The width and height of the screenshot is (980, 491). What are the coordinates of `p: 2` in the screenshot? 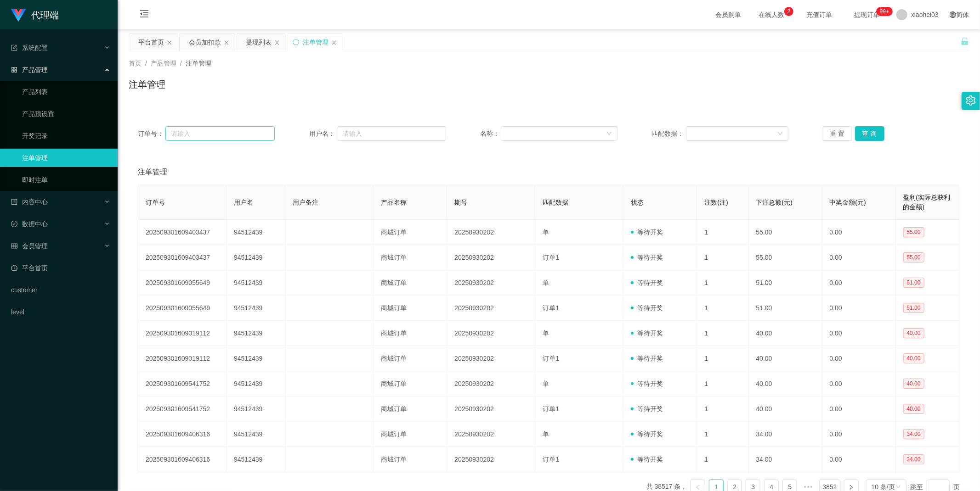 It's located at (788, 12).